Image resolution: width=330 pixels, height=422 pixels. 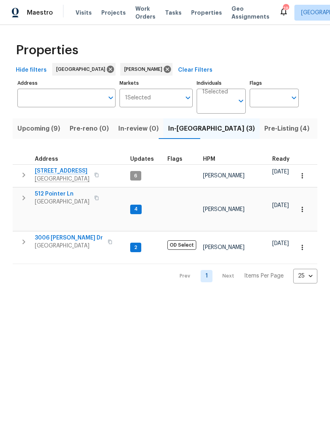 I want to click on div: Earliest renovation start date (first business day after COE or Checkout), so click(x=285, y=159).